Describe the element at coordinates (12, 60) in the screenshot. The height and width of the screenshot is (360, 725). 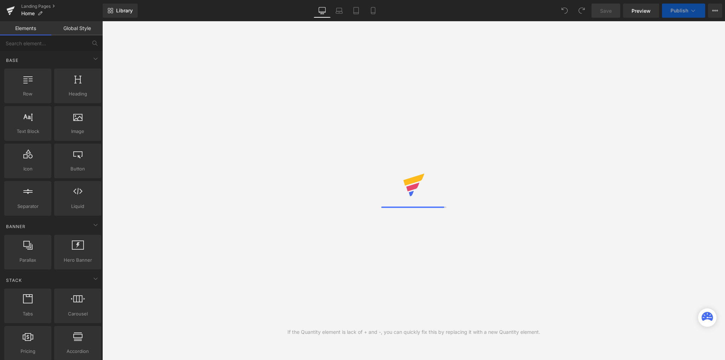
I see `span: Base` at that location.